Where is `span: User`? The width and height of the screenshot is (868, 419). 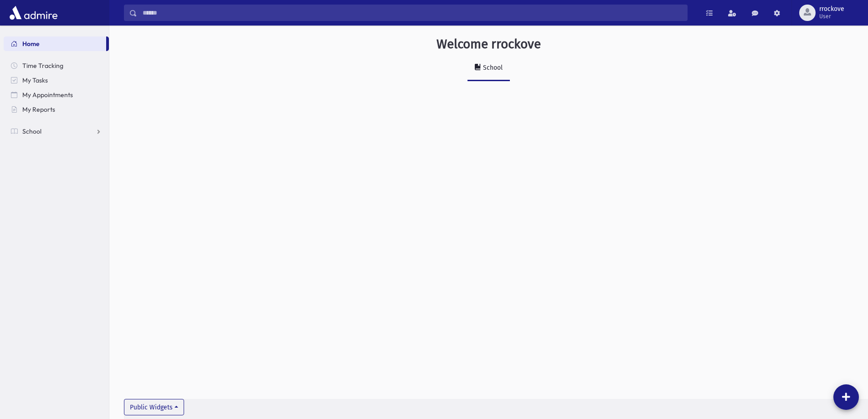 span: User is located at coordinates (832, 17).